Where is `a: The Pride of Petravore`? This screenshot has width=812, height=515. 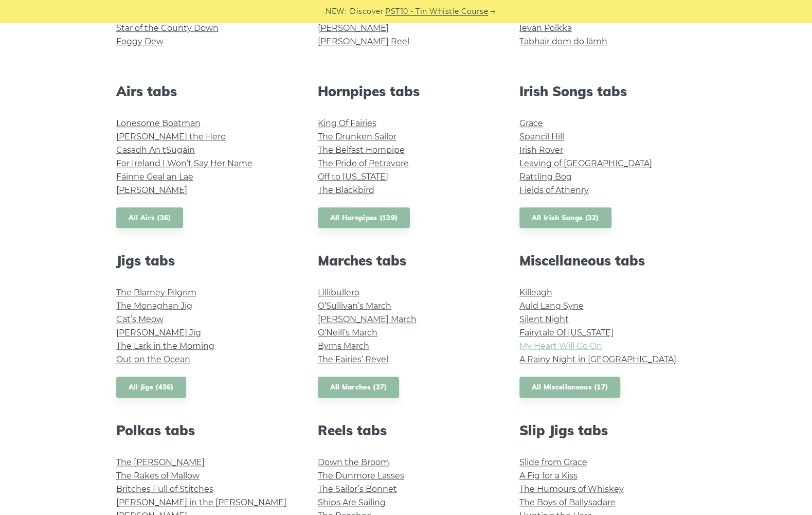
a: The Pride of Petravore is located at coordinates (363, 163).